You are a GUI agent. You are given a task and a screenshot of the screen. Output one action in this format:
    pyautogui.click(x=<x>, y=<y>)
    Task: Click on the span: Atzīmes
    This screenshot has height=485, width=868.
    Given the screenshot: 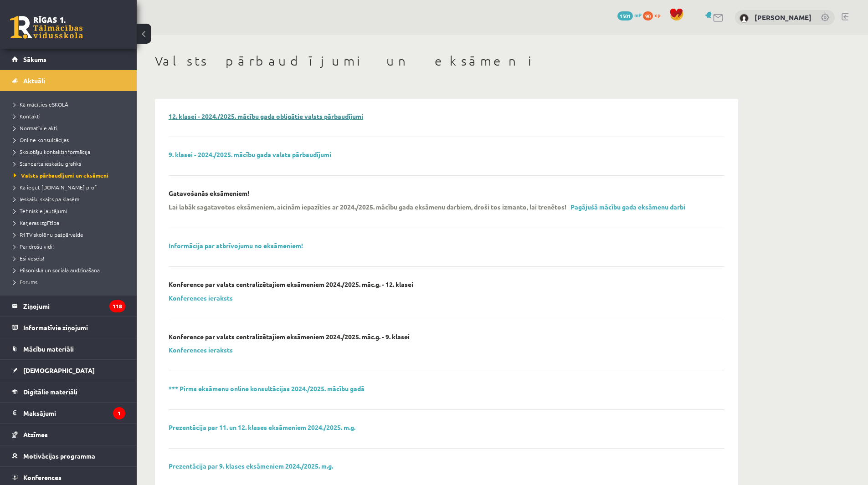 What is the action you would take?
    pyautogui.click(x=36, y=435)
    